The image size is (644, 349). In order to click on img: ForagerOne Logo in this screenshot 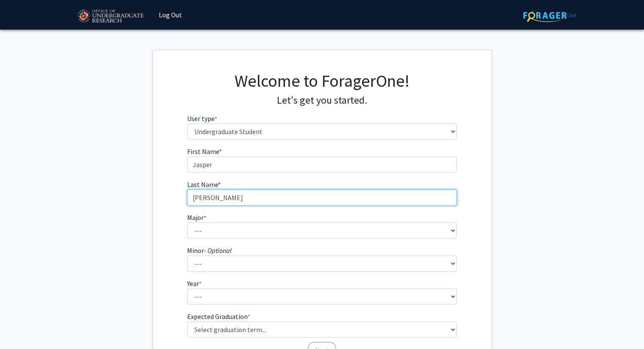, I will do `click(550, 15)`.